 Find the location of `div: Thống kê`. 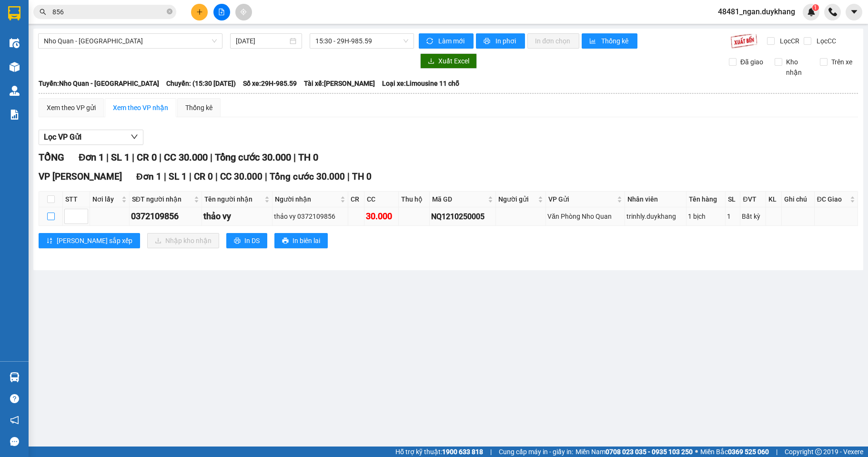

div: Thống kê is located at coordinates (199, 108).